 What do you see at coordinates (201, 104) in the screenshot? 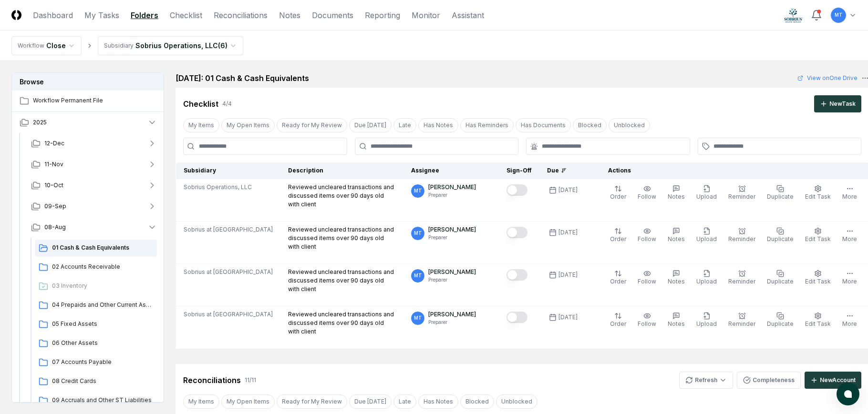
I see `div: Checklist` at bounding box center [201, 104].